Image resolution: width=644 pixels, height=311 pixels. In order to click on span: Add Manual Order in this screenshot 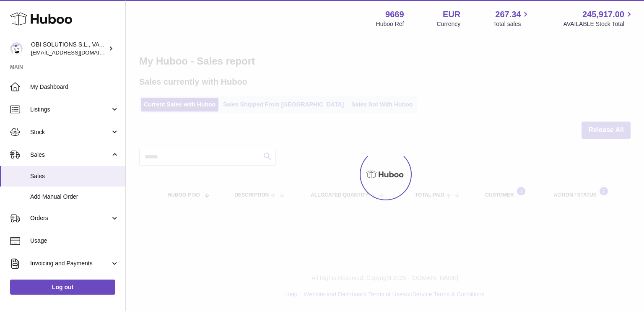, I will do `click(74, 197)`.